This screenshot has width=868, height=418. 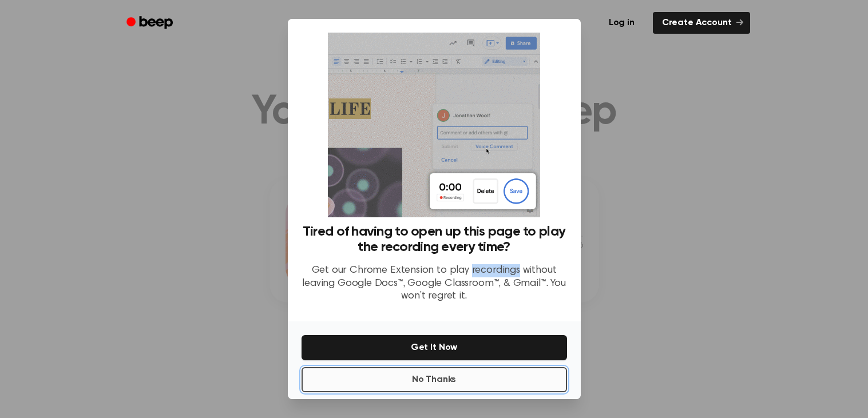 I want to click on a: Beep, so click(x=150, y=23).